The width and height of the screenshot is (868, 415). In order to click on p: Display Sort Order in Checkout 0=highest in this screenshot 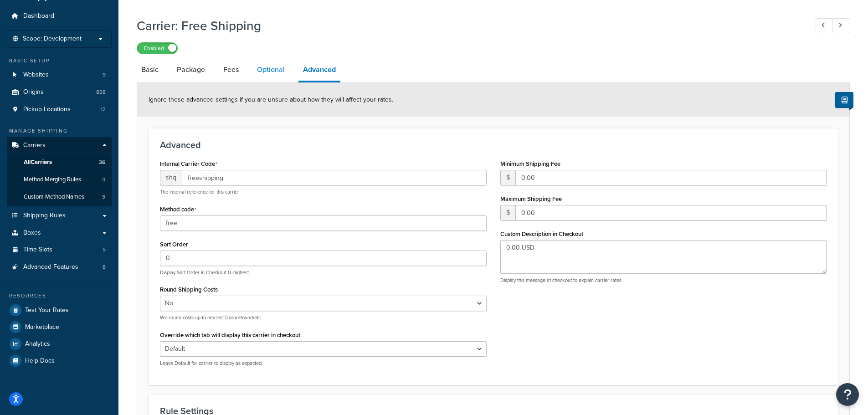, I will do `click(323, 272)`.